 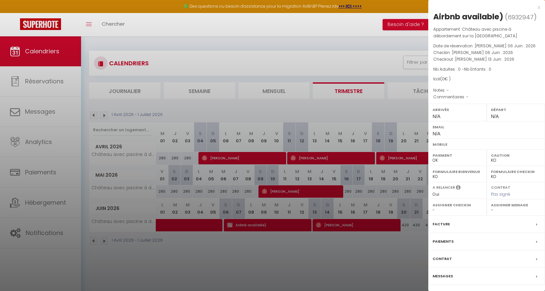 I want to click on label: Formulaire Checkin, so click(x=516, y=172).